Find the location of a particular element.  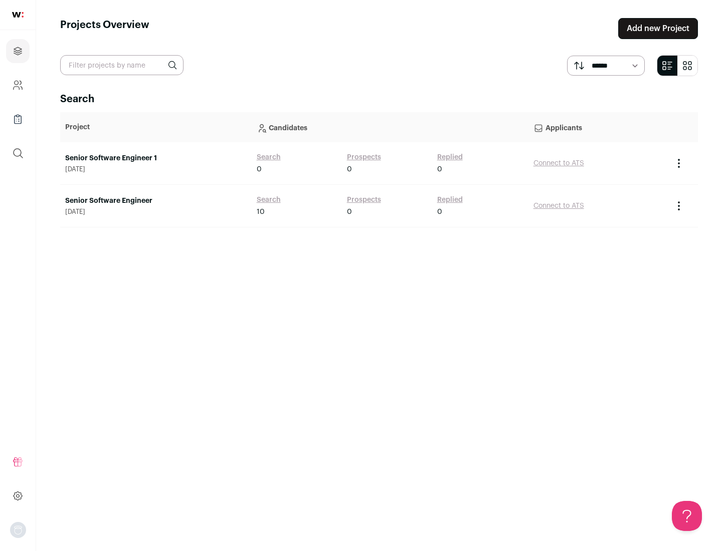

a: Senior Software Engineer 1 is located at coordinates (156, 158).